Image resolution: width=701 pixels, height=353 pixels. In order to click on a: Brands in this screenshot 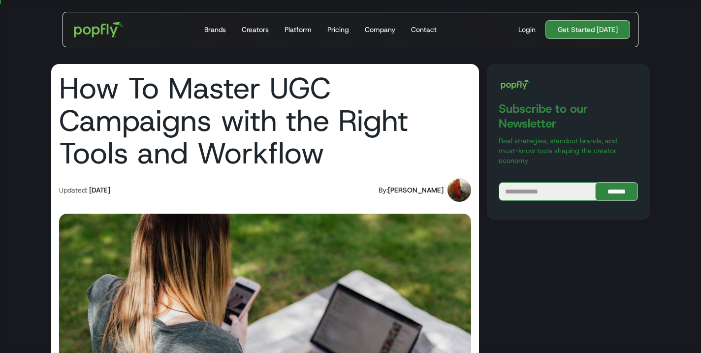, I will do `click(215, 30)`.